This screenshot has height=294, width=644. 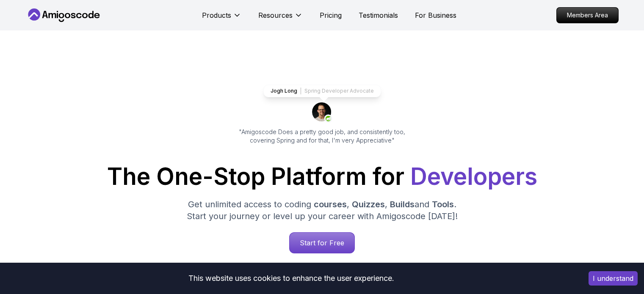 I want to click on p: Resources, so click(x=275, y=15).